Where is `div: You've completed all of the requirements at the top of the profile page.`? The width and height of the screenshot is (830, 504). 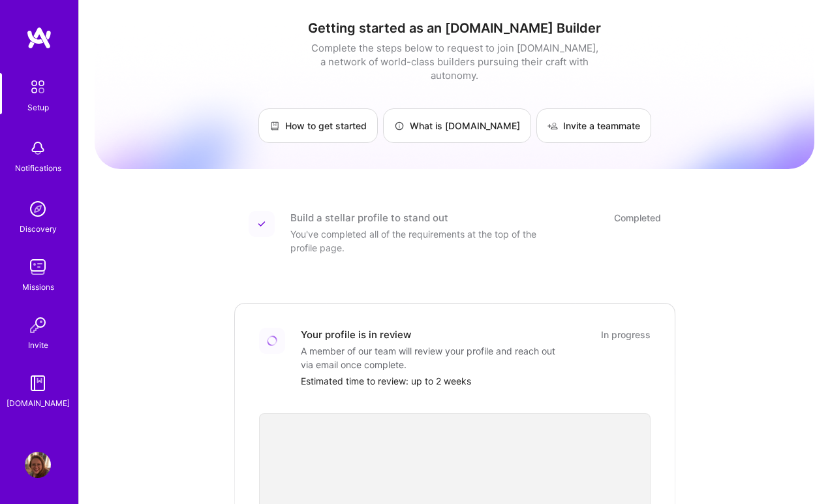
div: You've completed all of the requirements at the top of the profile page. is located at coordinates (421, 241).